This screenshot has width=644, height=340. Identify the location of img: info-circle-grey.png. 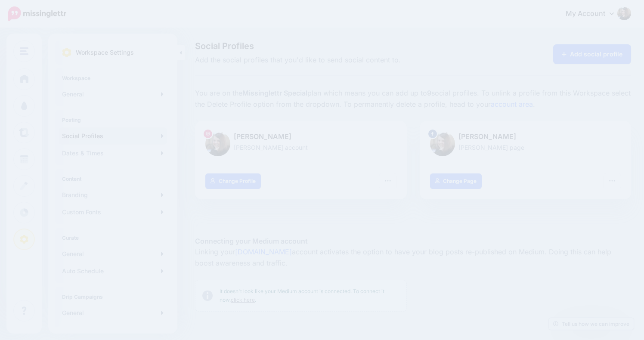
(207, 295).